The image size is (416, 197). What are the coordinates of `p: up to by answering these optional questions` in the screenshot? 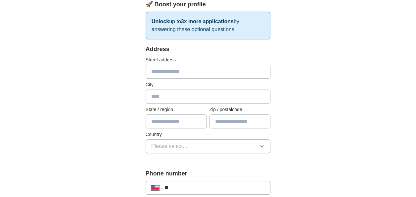 It's located at (208, 25).